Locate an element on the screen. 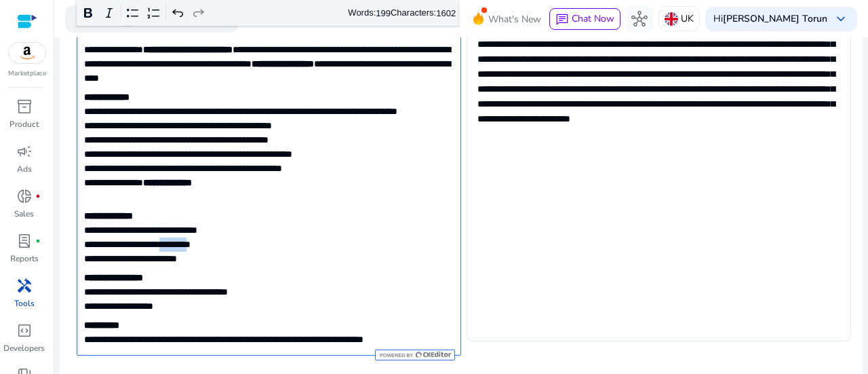 The height and width of the screenshot is (374, 868). label: 199 is located at coordinates (383, 12).